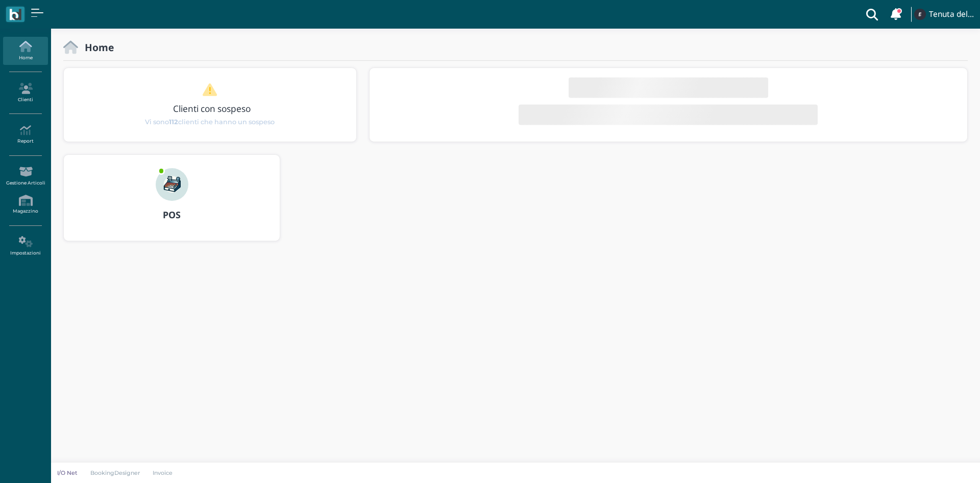  What do you see at coordinates (25, 246) in the screenshot?
I see `a: Impostazioni` at bounding box center [25, 246].